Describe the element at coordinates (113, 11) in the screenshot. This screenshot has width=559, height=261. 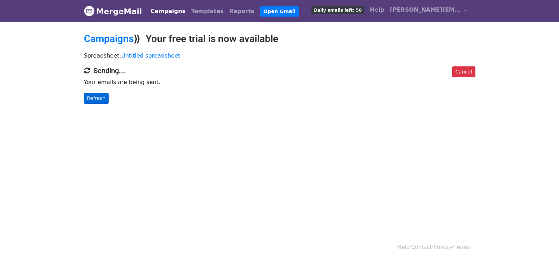
I see `a: MergeMail` at that location.